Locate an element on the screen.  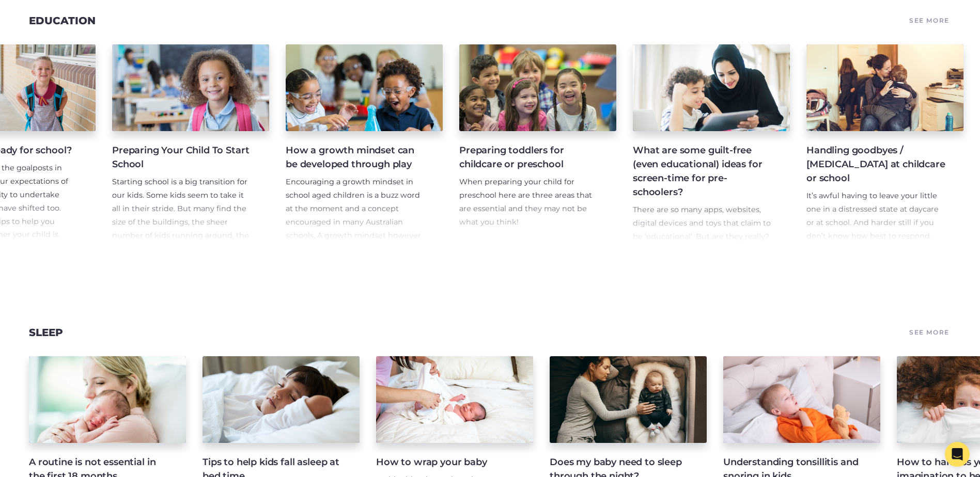
a: What are some guilt-free (even educational) ideas for screen-time for pre-schoolers? There are so... is located at coordinates (711, 144).